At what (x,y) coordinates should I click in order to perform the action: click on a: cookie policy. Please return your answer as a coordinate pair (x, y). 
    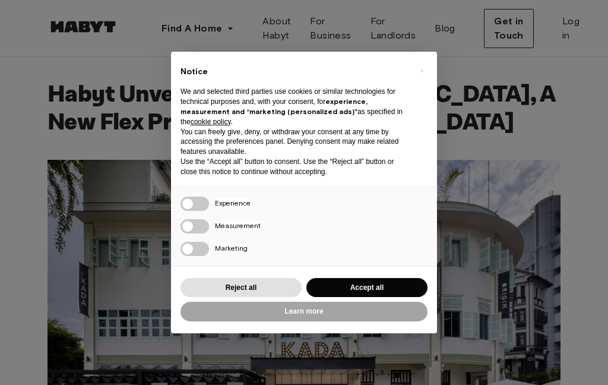
    Looking at the image, I should click on (211, 122).